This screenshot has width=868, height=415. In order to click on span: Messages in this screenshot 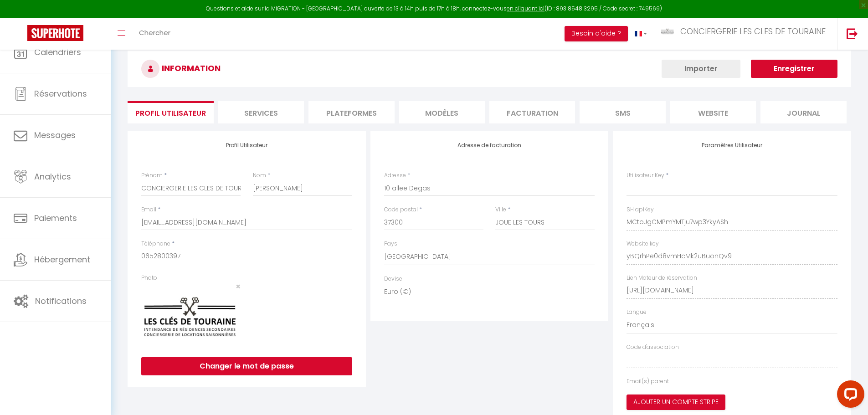, I will do `click(55, 135)`.